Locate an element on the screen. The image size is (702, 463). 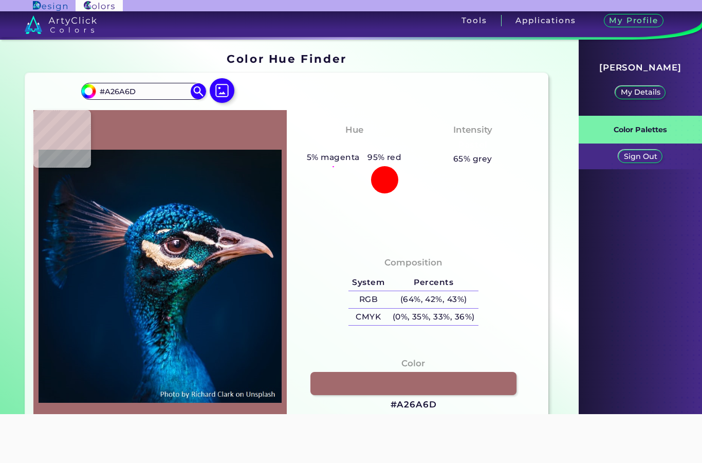
input: type color.. is located at coordinates (144, 91).